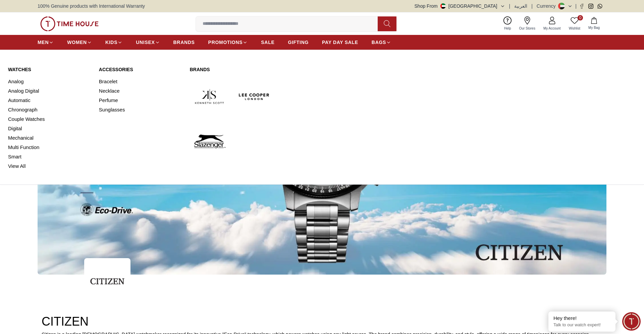 The height and width of the screenshot is (334, 644). What do you see at coordinates (49, 110) in the screenshot?
I see `a: Chronograph` at bounding box center [49, 110].